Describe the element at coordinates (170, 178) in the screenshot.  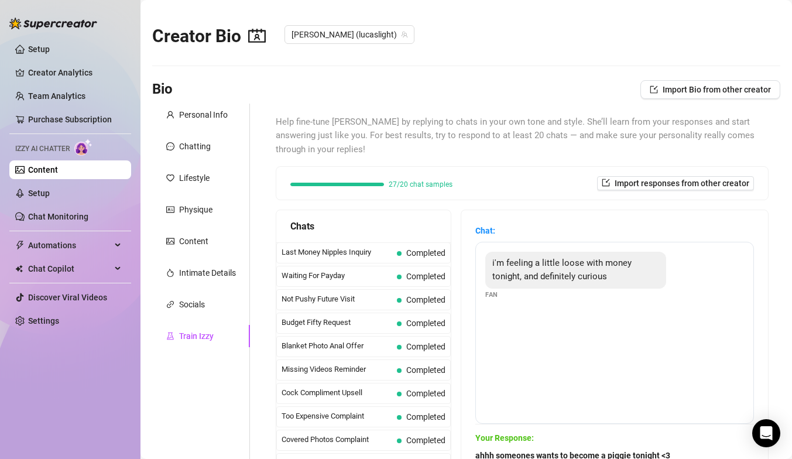
I see `span: heart` at that location.